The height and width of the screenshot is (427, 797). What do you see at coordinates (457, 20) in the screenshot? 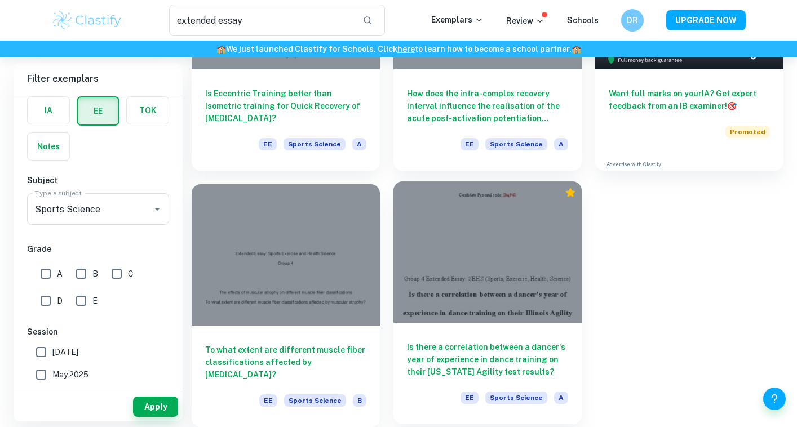
I see `p: Exemplars` at bounding box center [457, 20].